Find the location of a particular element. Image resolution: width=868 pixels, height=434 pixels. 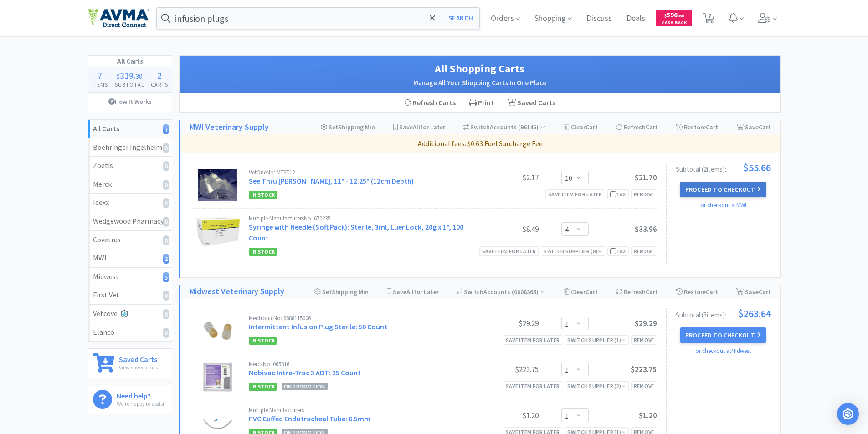

h6: Saved Carts is located at coordinates (138, 358).